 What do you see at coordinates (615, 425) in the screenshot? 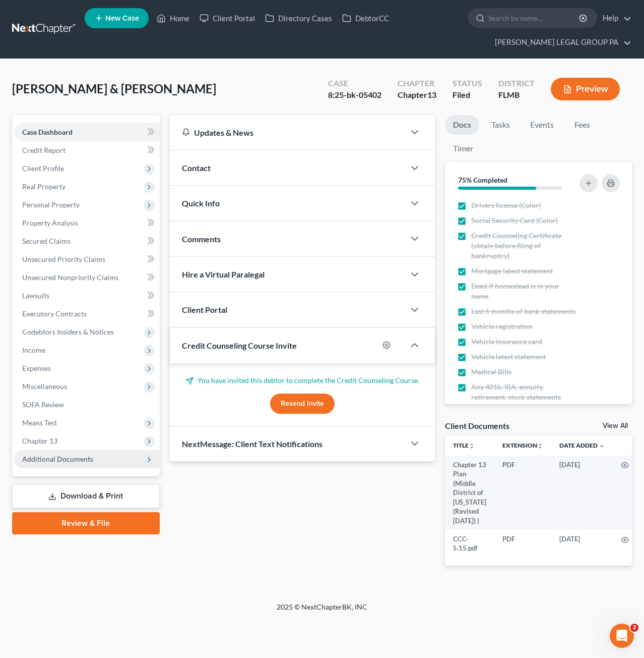
I see `a: View All` at bounding box center [615, 425].